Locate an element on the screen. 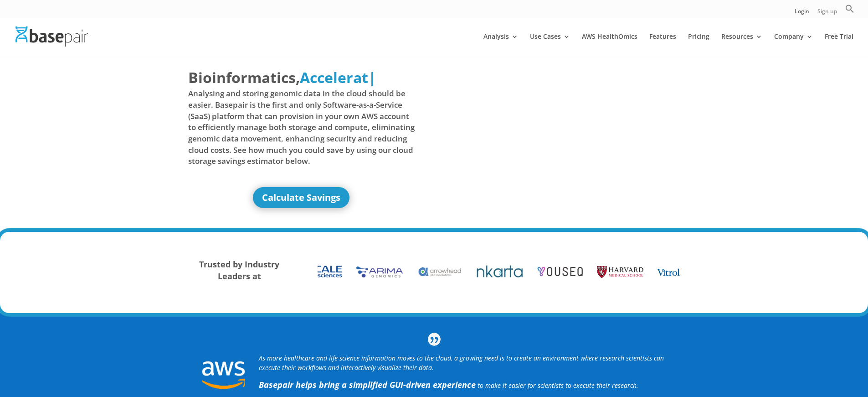  svg: Search is located at coordinates (850, 9).